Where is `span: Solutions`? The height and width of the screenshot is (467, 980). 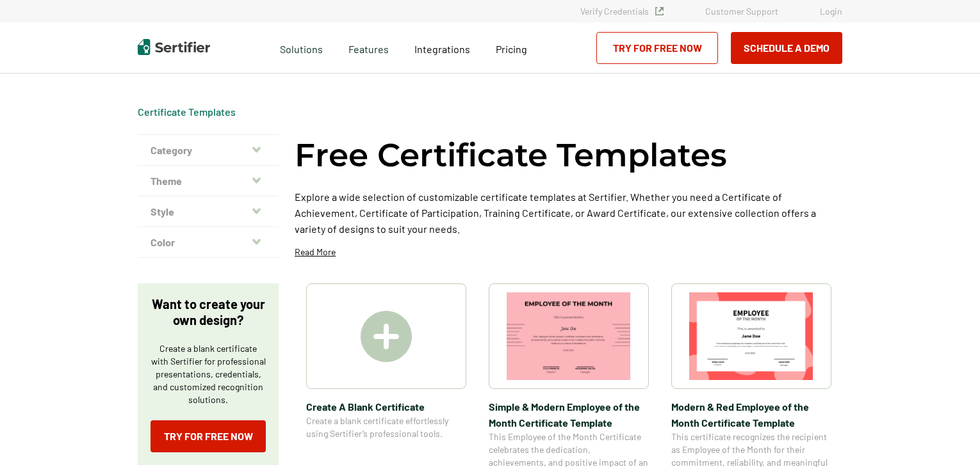 span: Solutions is located at coordinates (301, 47).